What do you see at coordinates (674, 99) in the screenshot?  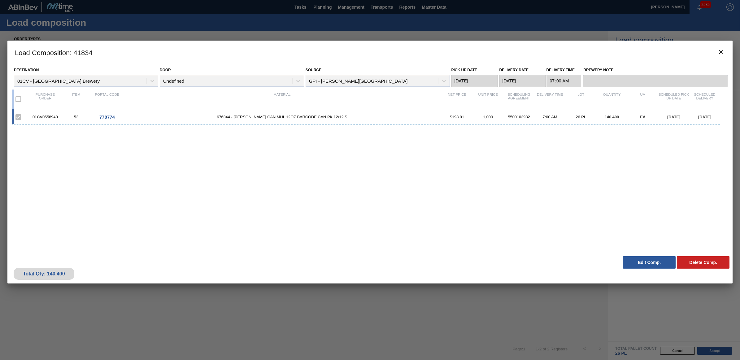 I see `div: Scheduled Pick up Date` at bounding box center [674, 99].